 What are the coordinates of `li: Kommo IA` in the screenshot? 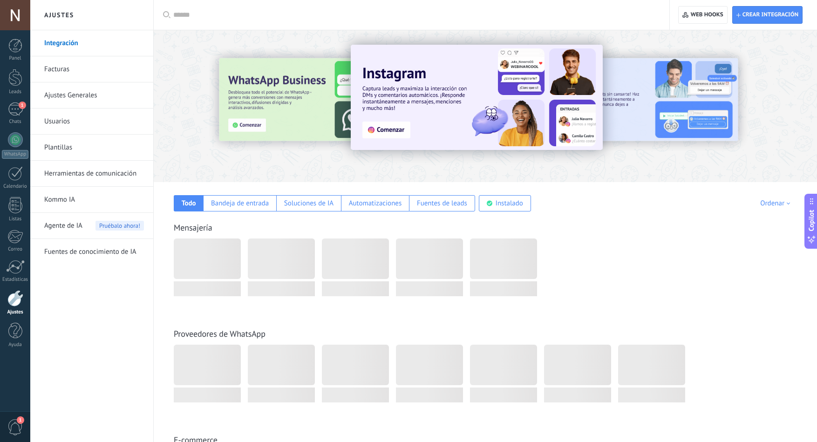 It's located at (92, 200).